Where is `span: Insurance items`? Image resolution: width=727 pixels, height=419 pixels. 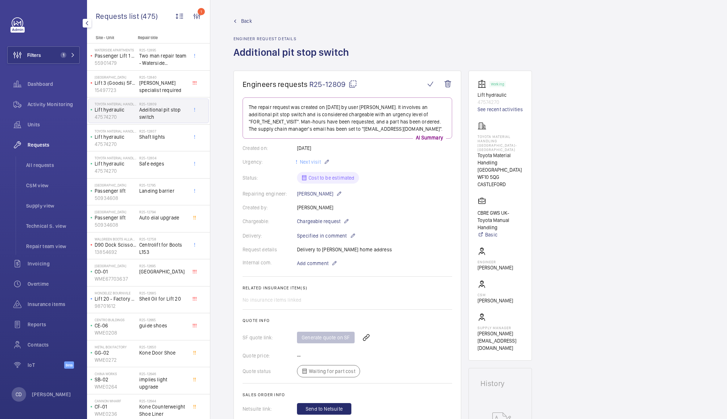 span: Insurance items is located at coordinates (54, 305).